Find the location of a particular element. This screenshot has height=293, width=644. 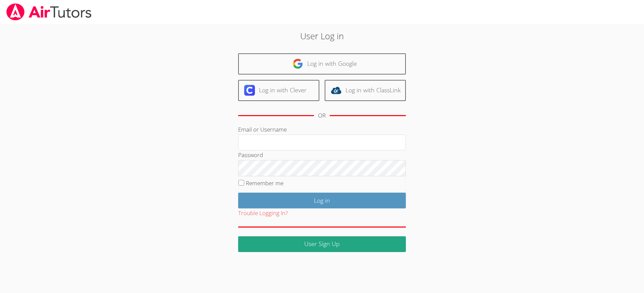

input: Log in is located at coordinates (322, 200).